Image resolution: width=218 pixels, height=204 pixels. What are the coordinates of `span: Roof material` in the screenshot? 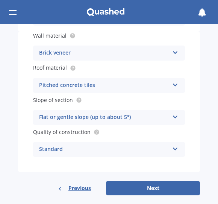 It's located at (50, 68).